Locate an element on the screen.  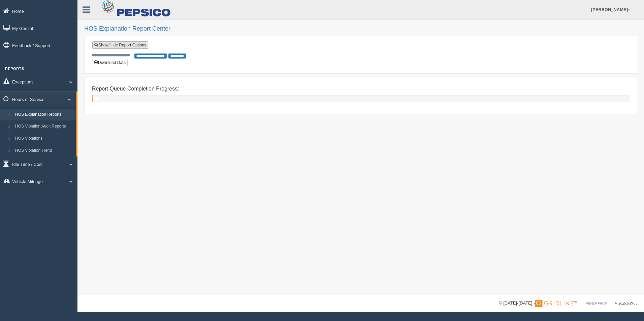
h2: HOS Explanation Report Center is located at coordinates (361, 29).